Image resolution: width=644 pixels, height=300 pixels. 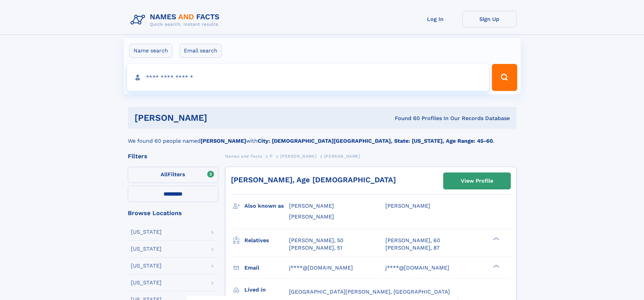 I want to click on div: Filters, so click(x=173, y=156).